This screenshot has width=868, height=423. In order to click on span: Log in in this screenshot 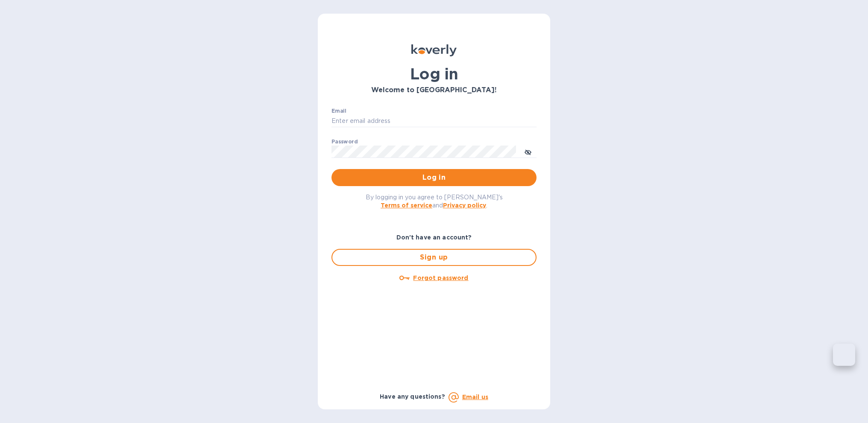, I will do `click(434, 178)`.